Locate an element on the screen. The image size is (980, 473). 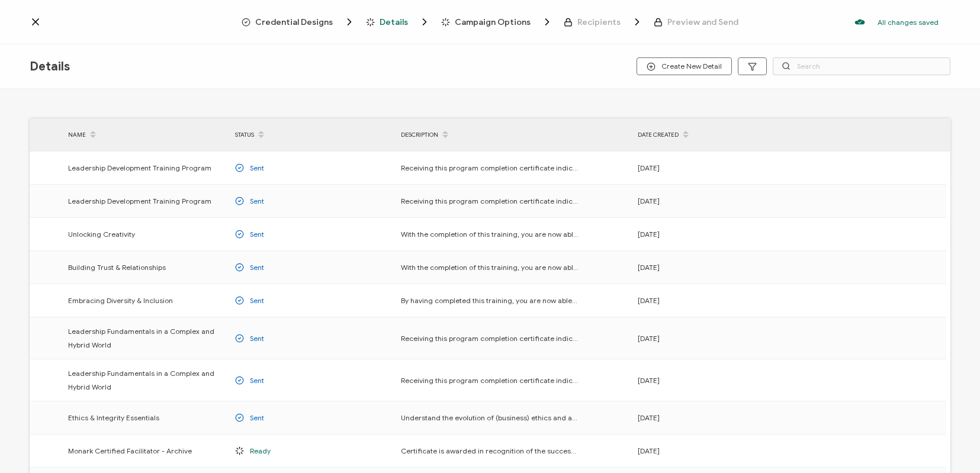
div: DESCRIPTION is located at coordinates (514, 135).